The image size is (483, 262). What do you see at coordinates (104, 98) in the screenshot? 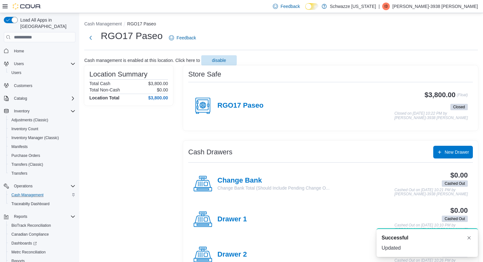
I see `h4: Location Total` at bounding box center [104, 98].